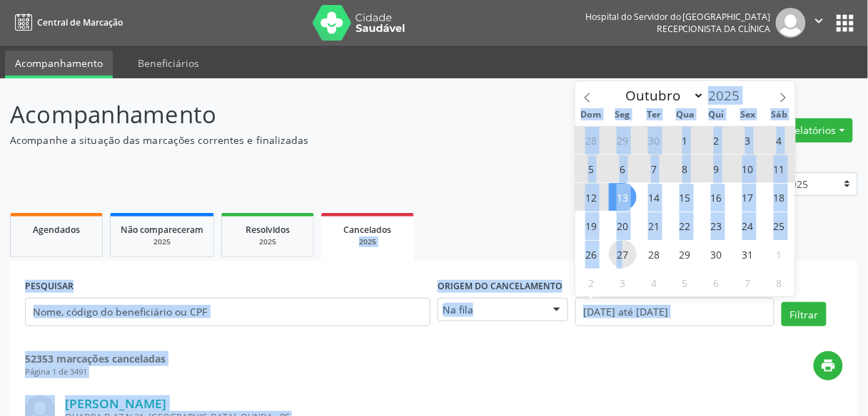 This screenshot has height=416, width=868. I want to click on span: Novembro 5, 2025, so click(684, 283).